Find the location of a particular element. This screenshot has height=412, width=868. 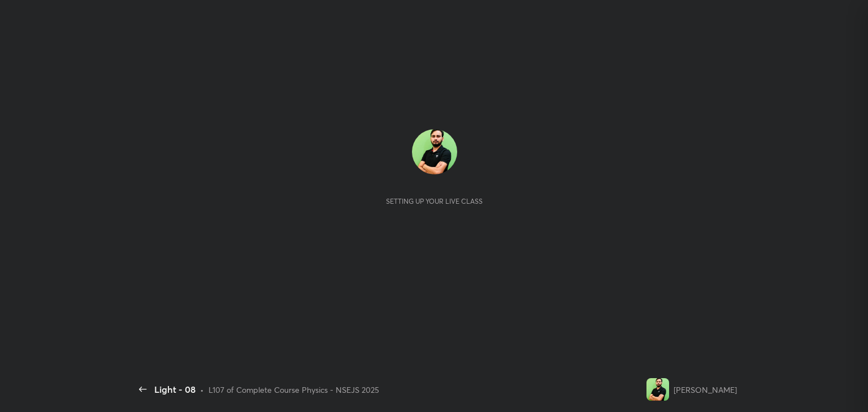

div: Setting up your live class is located at coordinates (434, 201).